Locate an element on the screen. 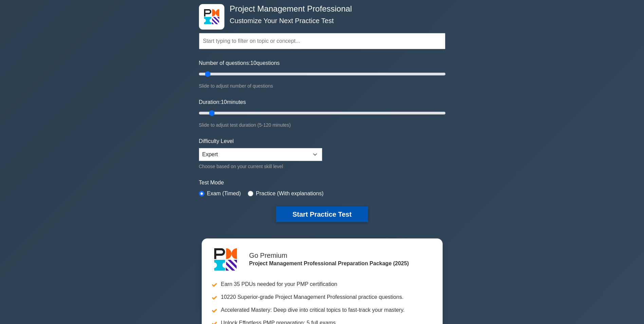 This screenshot has width=644, height=324. h4: Project Management Professional is located at coordinates (320, 9).